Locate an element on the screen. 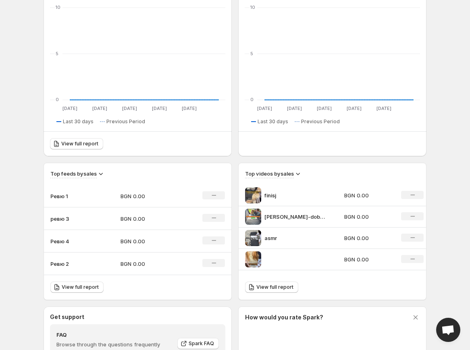 This screenshot has height=350, width=470. span: Spark FAQ is located at coordinates (201, 344).